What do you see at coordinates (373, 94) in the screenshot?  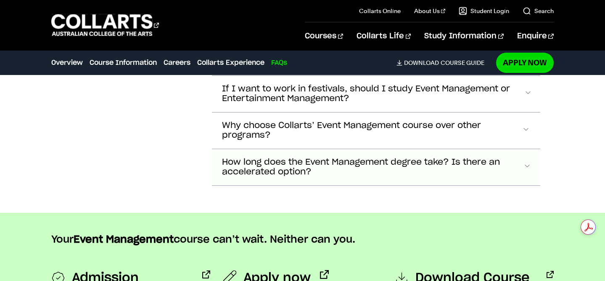 I see `span: If I want to work in festivals, should I study Event Management or Entertainment Management?` at bounding box center [373, 94].